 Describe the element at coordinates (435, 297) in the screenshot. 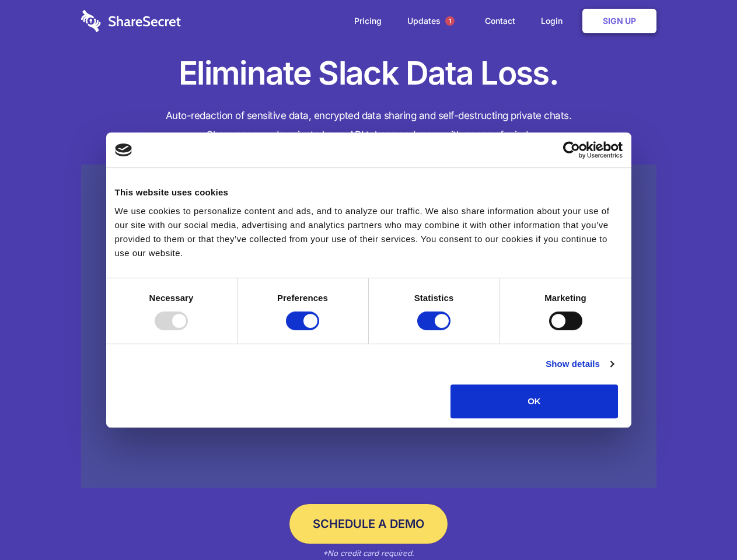

I see `strong: Statistics` at that location.